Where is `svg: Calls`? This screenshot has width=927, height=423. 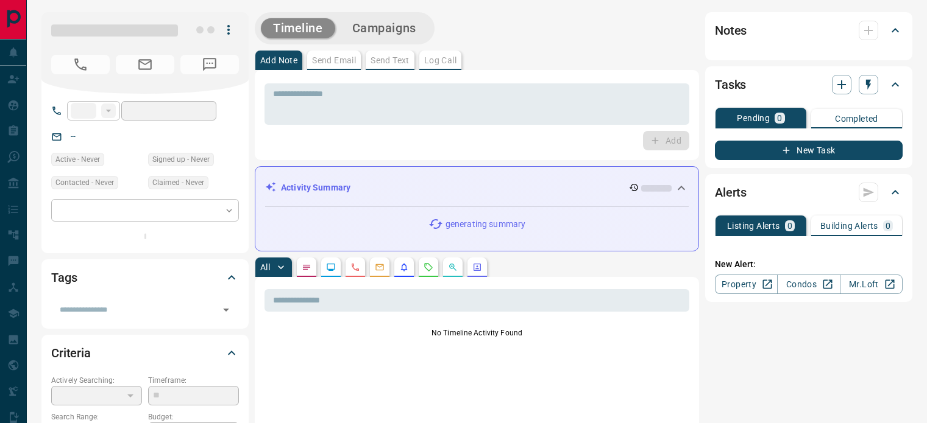 svg: Calls is located at coordinates (355, 267).